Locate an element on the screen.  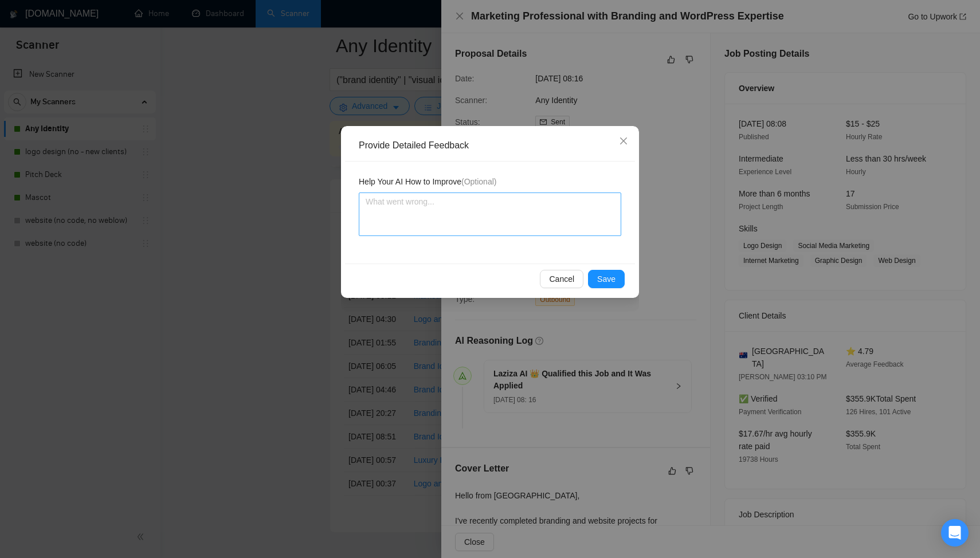
span: Help Your AI How to Improve is located at coordinates (427, 181).